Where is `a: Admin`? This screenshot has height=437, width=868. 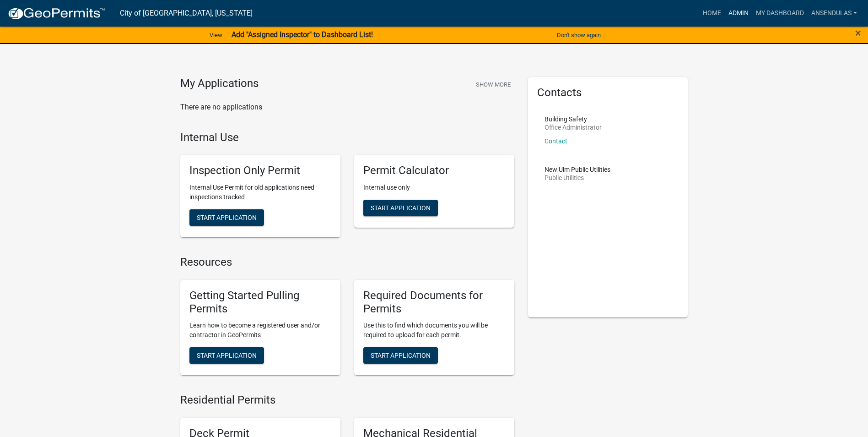 a: Admin is located at coordinates (739, 13).